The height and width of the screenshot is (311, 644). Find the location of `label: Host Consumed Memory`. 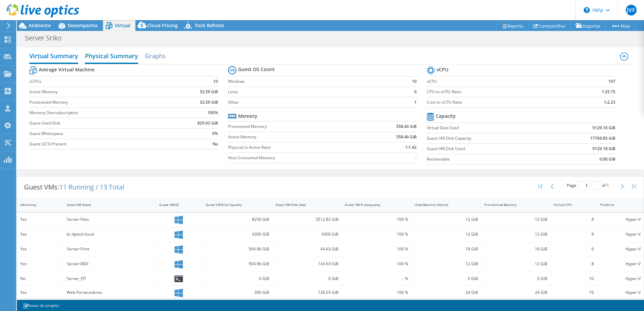

label: Host Consumed Memory is located at coordinates (294, 158).